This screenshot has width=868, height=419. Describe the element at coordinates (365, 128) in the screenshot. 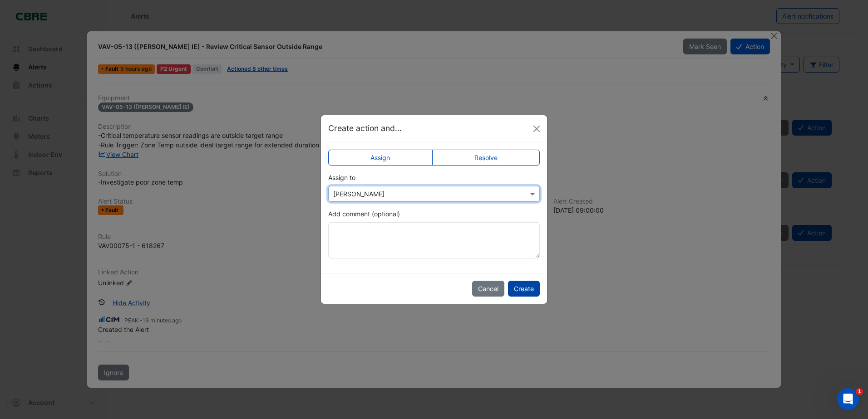

I see `h5: Create action and...` at that location.